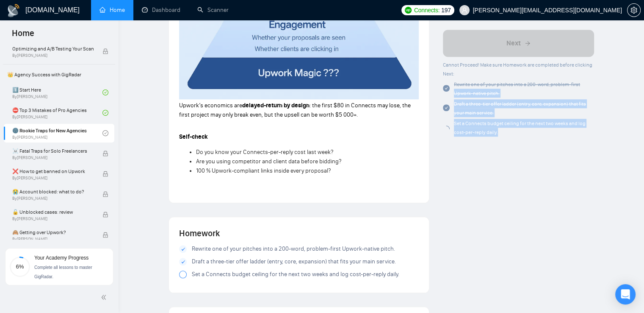 This screenshot has width=644, height=313. What do you see at coordinates (53, 171) in the screenshot?
I see `span: ❌ How to get banned on Upwork` at bounding box center [53, 171].